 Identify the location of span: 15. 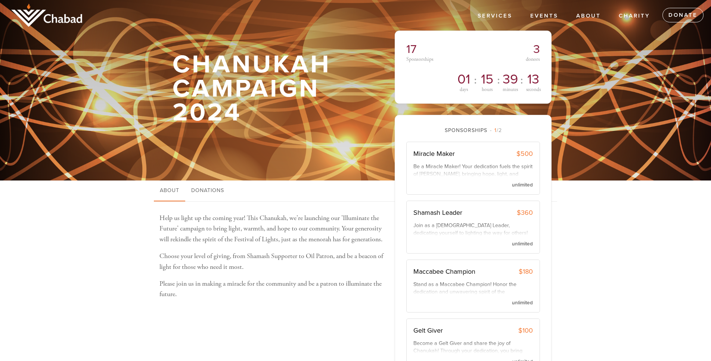
(487, 79).